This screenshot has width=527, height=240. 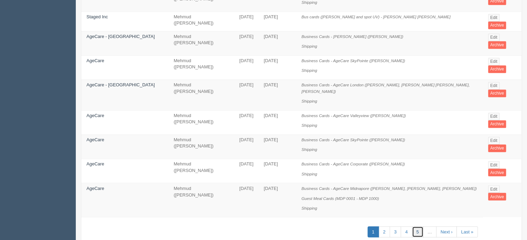 I want to click on a: Next ›, so click(x=447, y=231).